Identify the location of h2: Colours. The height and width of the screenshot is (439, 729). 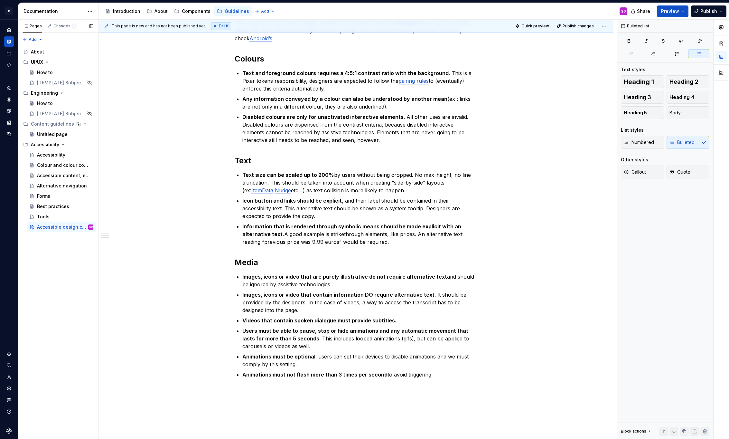
(356, 59).